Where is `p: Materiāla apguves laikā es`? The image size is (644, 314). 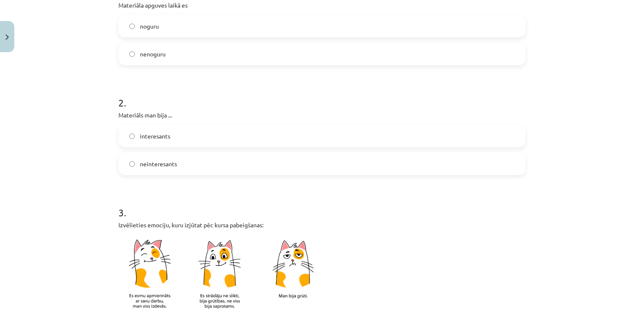 p: Materiāla apguves laikā es is located at coordinates (322, 5).